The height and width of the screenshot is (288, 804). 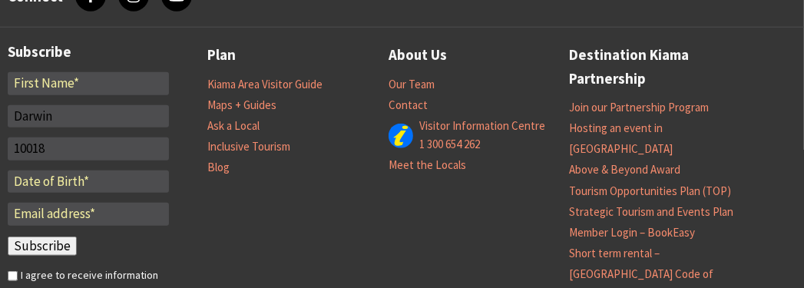 I want to click on a: Strategic Tourism and Events Plan, so click(x=651, y=212).